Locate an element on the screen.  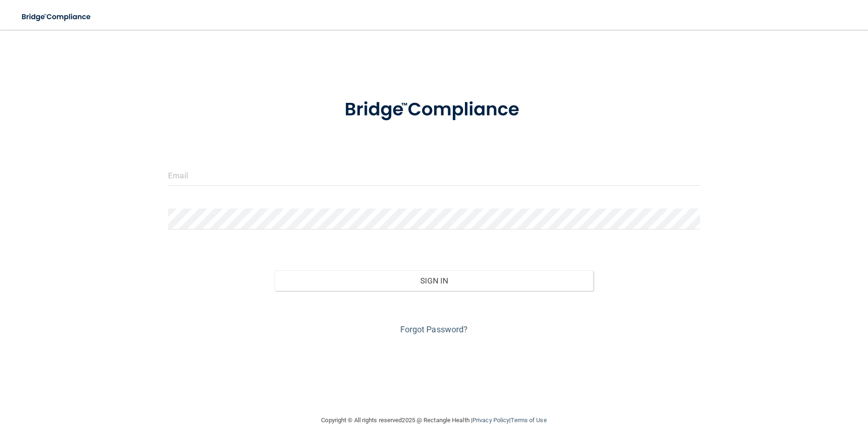
button: Sign In is located at coordinates (434, 281).